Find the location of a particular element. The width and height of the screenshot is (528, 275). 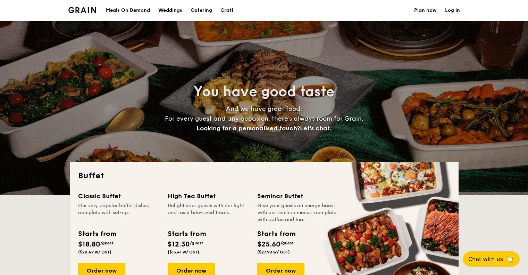

button: Chat with us🦙 is located at coordinates (492, 259).